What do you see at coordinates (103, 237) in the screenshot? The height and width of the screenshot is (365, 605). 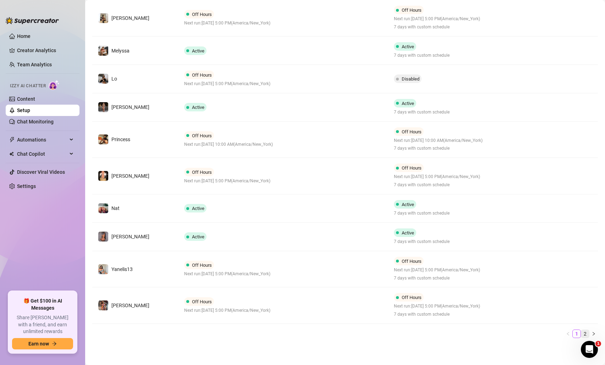 I see `img: Maday` at bounding box center [103, 237].